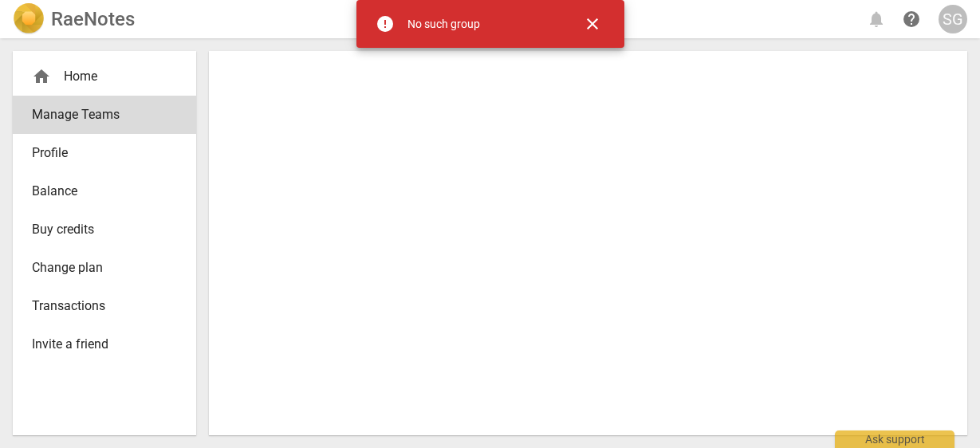 Image resolution: width=980 pixels, height=448 pixels. Describe the element at coordinates (28, 20) in the screenshot. I see `img: Logo` at that location.